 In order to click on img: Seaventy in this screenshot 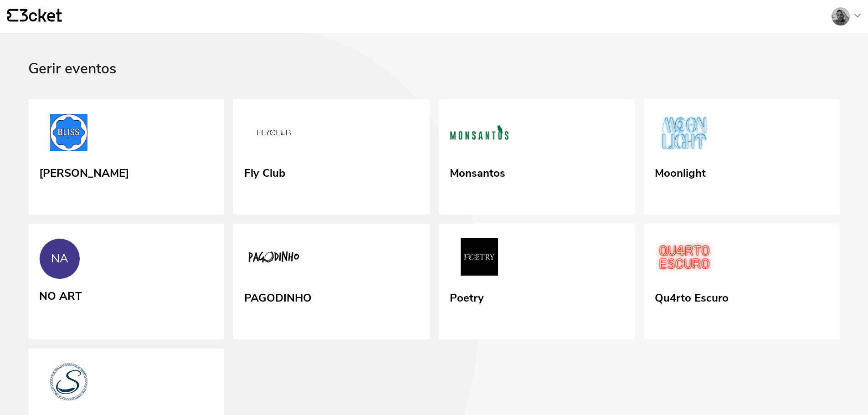, I will do `click(69, 384)`.